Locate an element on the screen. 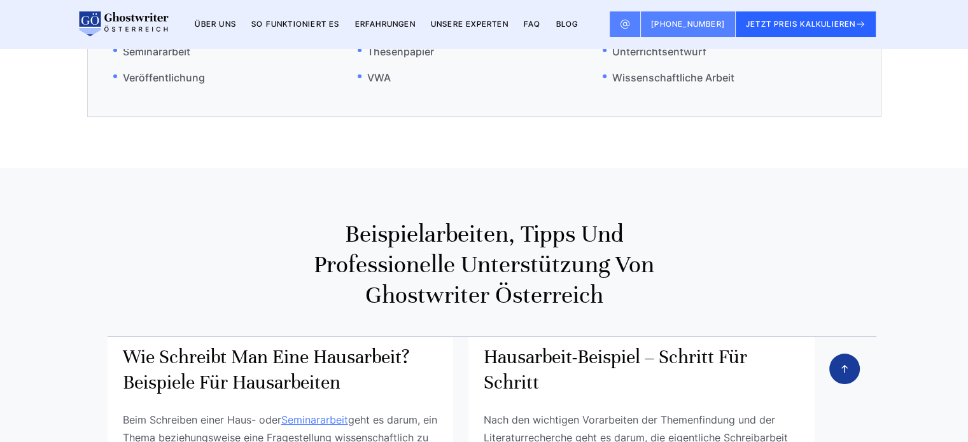 The height and width of the screenshot is (442, 968). span: Veröffentlichung is located at coordinates (159, 77).